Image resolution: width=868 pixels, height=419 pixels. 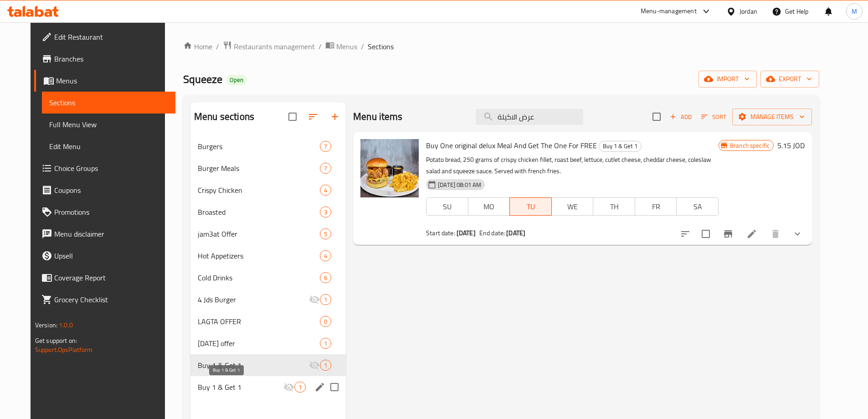 What do you see at coordinates (259, 212) in the screenshot?
I see `div: Broasted` at bounding box center [259, 212].